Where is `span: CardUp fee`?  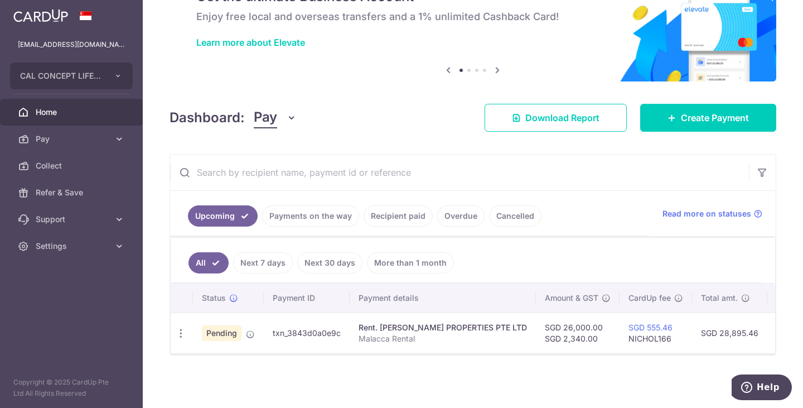
span: CardUp fee is located at coordinates (650, 298).